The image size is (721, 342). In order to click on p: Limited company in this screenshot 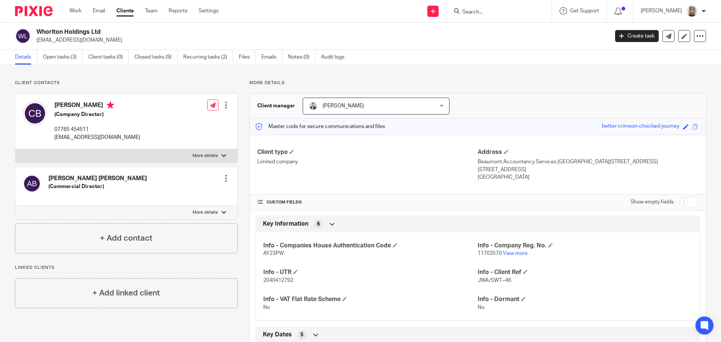, I will do `click(367, 162)`.